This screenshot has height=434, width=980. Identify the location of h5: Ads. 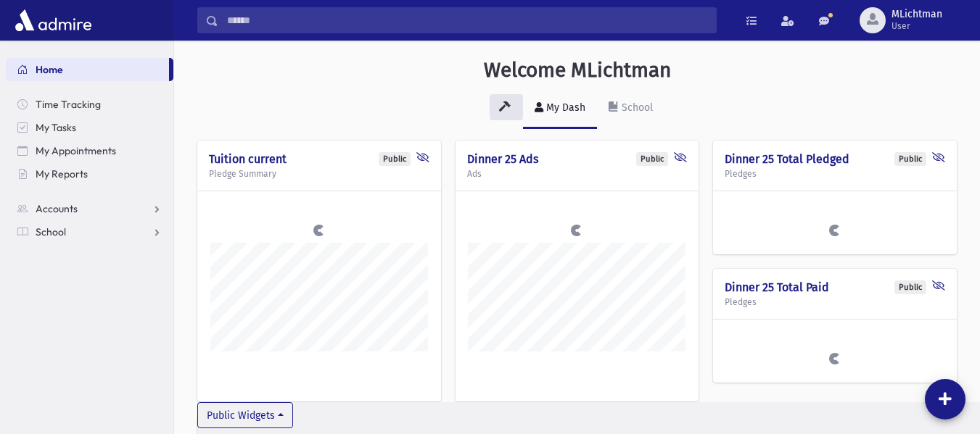
(577, 174).